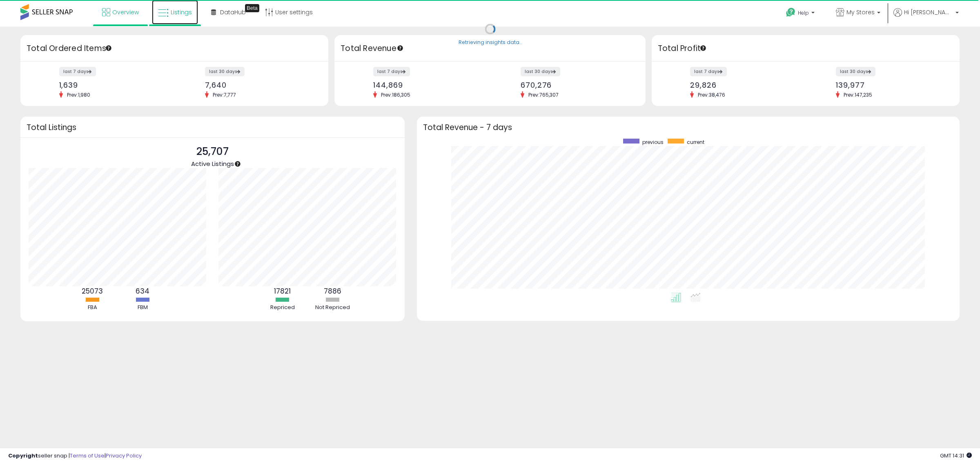  Describe the element at coordinates (490, 43) in the screenshot. I see `div: Retrieving insights data..` at that location.